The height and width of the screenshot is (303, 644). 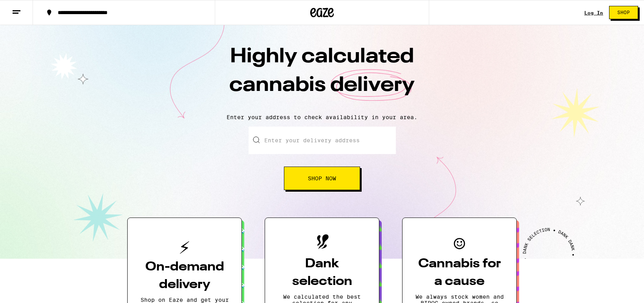 What do you see at coordinates (322, 178) in the screenshot?
I see `button: Shop Now` at bounding box center [322, 178].